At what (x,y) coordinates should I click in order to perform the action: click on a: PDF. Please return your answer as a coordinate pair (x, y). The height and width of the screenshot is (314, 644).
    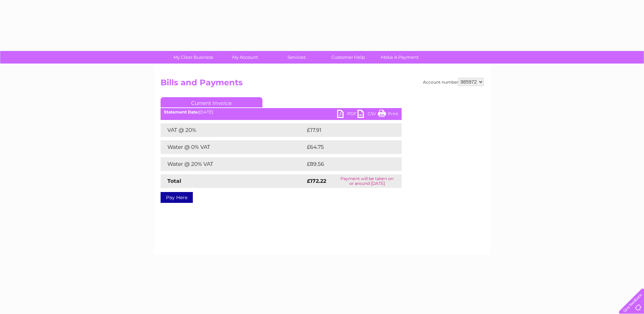
    Looking at the image, I should click on (347, 115).